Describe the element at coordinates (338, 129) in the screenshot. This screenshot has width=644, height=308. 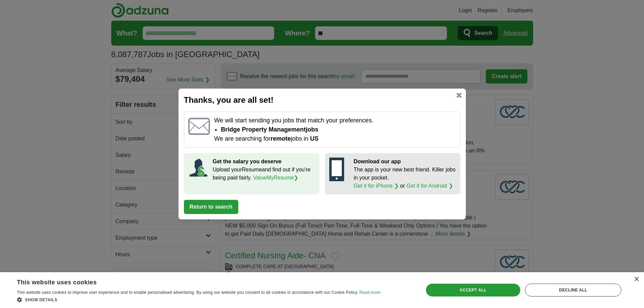
I see `li: Bridge Property Management jobs` at that location.